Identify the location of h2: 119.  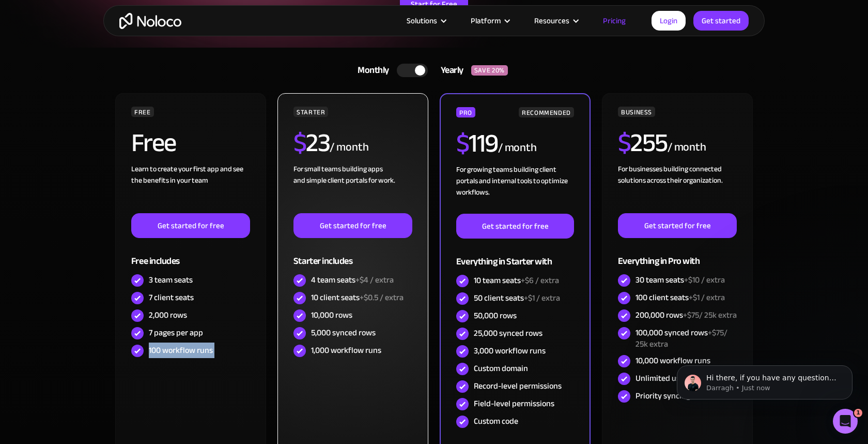
(477, 143).